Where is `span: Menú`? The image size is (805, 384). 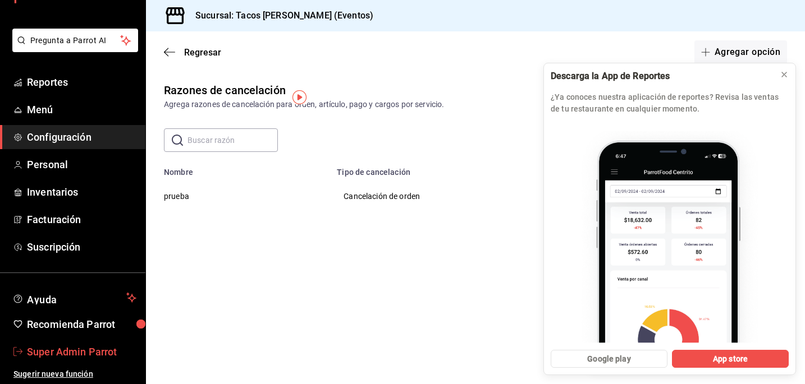
span: Menú is located at coordinates (81, 109).